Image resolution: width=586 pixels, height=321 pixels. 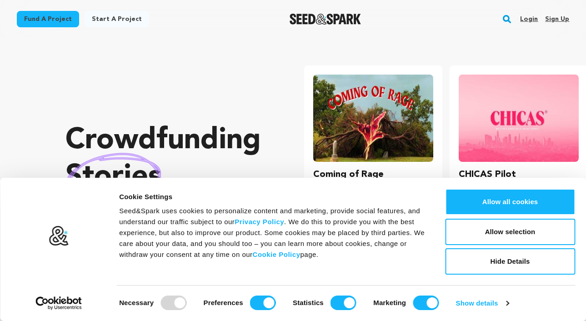 What do you see at coordinates (277, 254) in the screenshot?
I see `a: Cookie Policy` at bounding box center [277, 254].